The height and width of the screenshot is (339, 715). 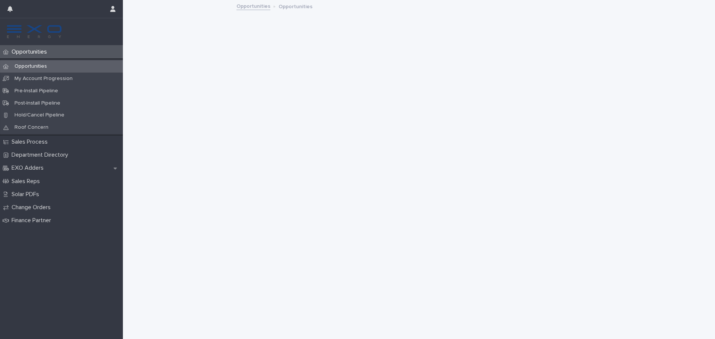 I want to click on p: Post-Install Pipeline, so click(x=37, y=103).